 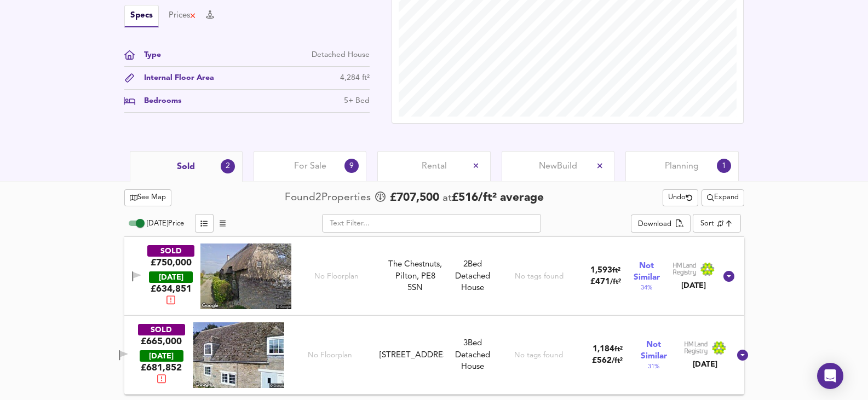 What do you see at coordinates (161, 342) in the screenshot?
I see `div: £665,000` at bounding box center [161, 342].